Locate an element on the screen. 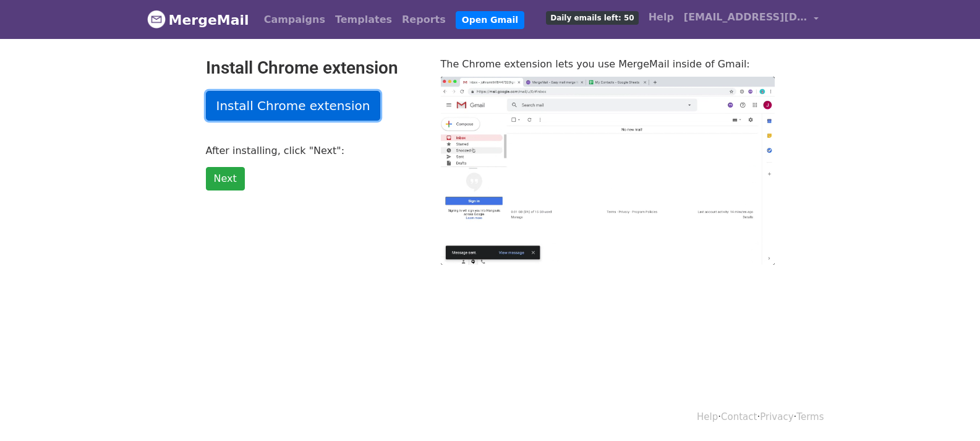 This screenshot has height=441, width=980. a: Terms is located at coordinates (810, 417).